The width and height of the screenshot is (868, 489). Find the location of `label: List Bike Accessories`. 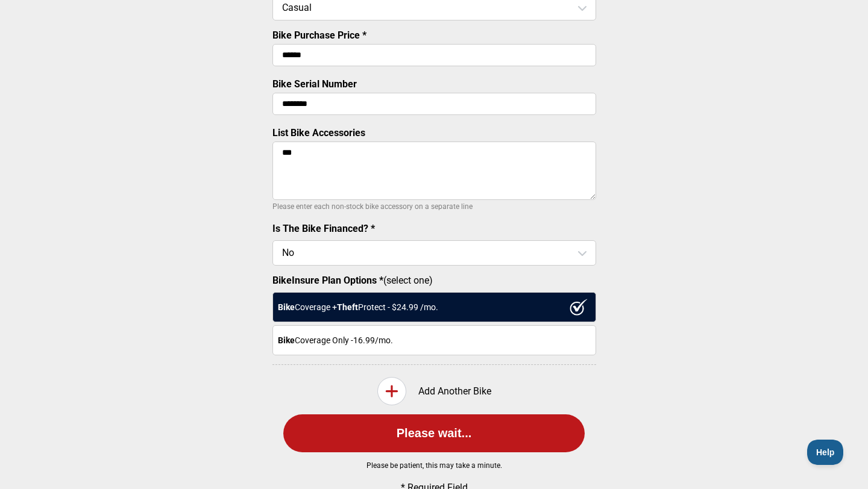

label: List Bike Accessories is located at coordinates (319, 133).